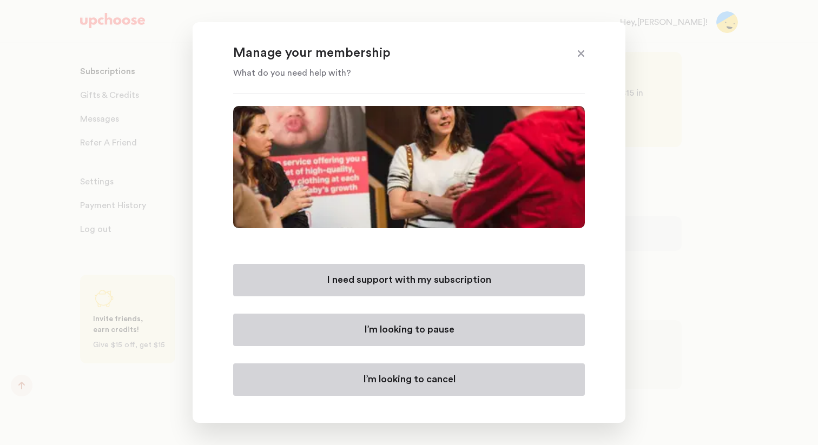  I want to click on img: Manage Membership, so click(409, 167).